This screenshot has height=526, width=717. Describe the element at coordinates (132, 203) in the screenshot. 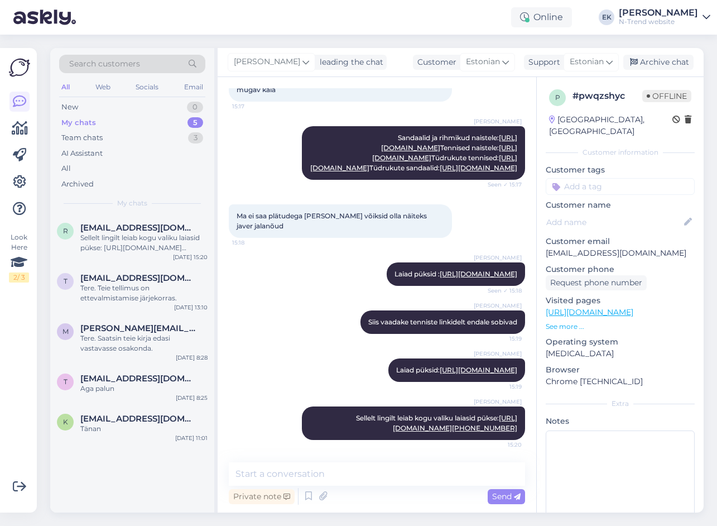

I see `span: My chats` at that location.